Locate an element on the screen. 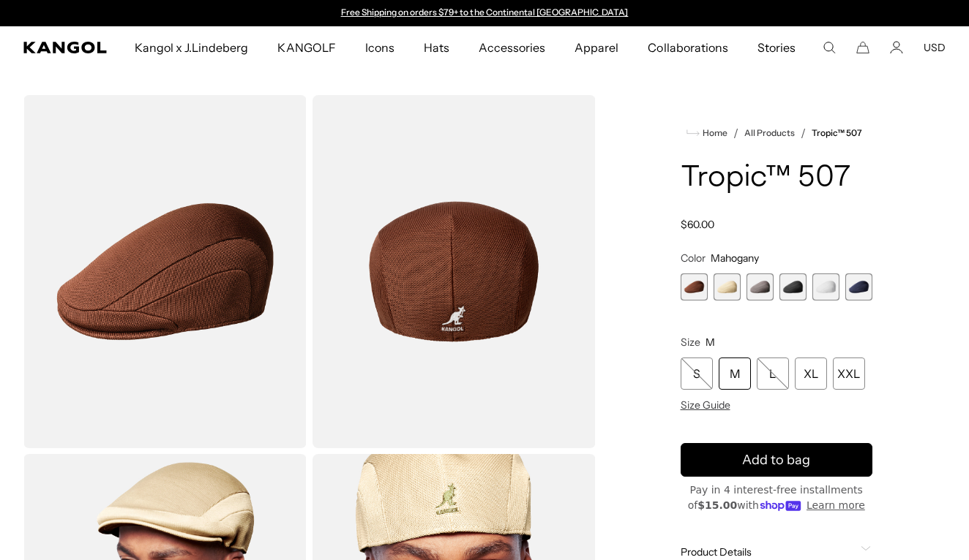  span: Product Details is located at coordinates (768, 552).